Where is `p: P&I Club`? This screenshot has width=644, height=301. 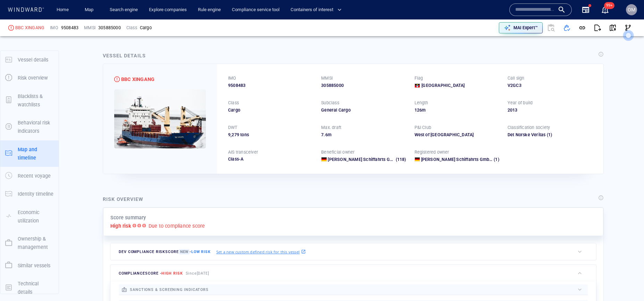
p: P&I Club is located at coordinates (423, 127).